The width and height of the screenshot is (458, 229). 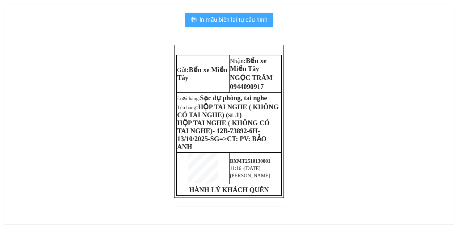 What do you see at coordinates (233, 20) in the screenshot?
I see `span: In mẫu biên lai tự cấu hình` at bounding box center [233, 20].